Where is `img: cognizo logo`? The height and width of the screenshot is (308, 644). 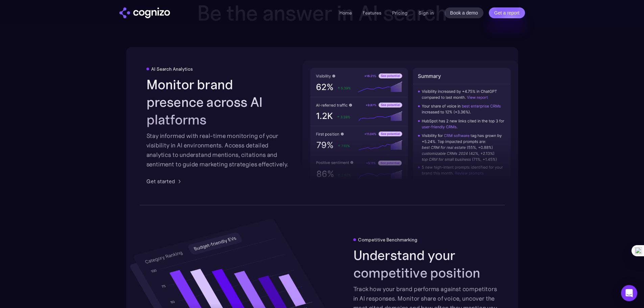
img: cognizo logo is located at coordinates (145, 13).